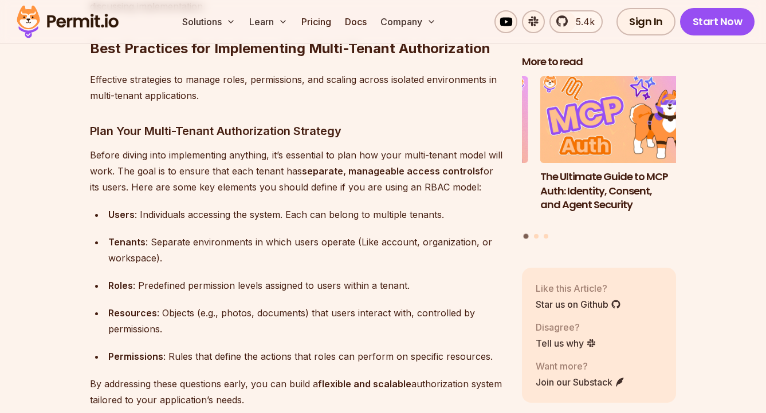  Describe the element at coordinates (581, 22) in the screenshot. I see `span: 5.4k` at that location.